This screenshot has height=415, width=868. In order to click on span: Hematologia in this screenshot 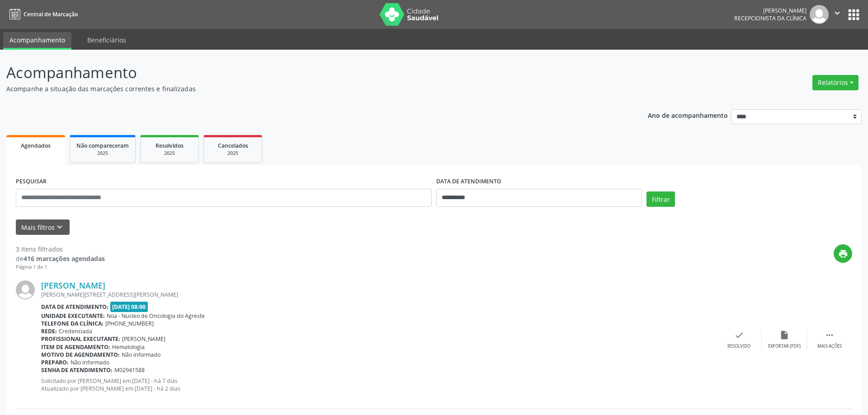, I will do `click(128, 347)`.